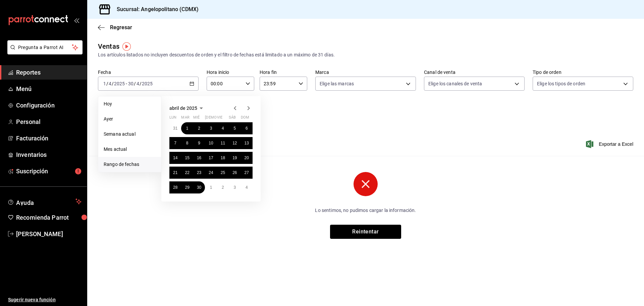 The height and width of the screenshot is (306, 644). What do you see at coordinates (45, 299) in the screenshot?
I see `span: Sugerir nueva función` at bounding box center [45, 299].